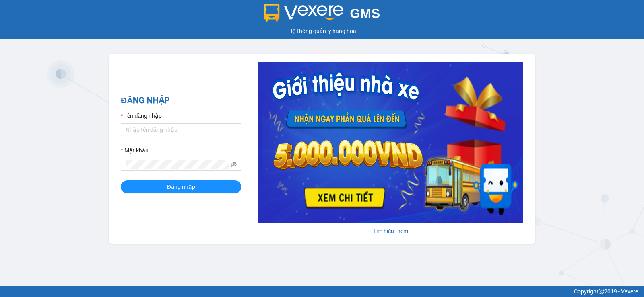 Image resolution: width=644 pixels, height=297 pixels. What do you see at coordinates (391, 231) in the screenshot?
I see `div: Tìm hiểu thêm` at bounding box center [391, 231].